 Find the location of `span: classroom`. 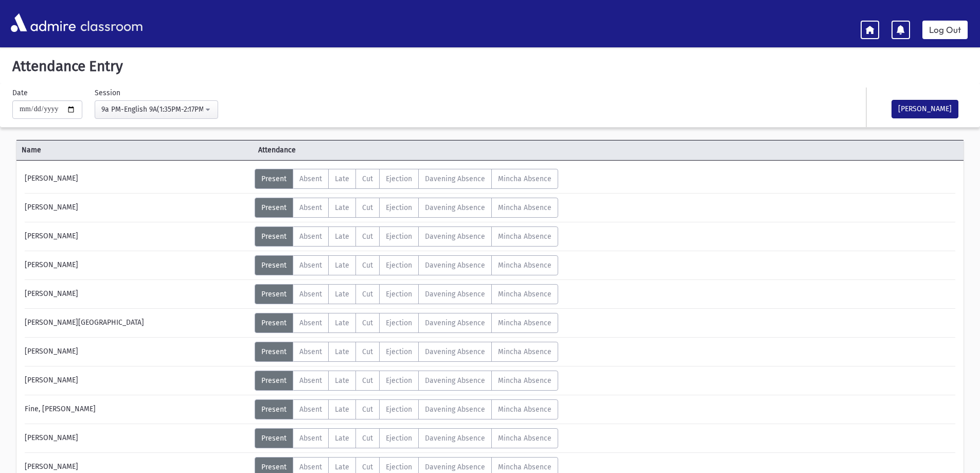

span: classroom is located at coordinates (111, 23).